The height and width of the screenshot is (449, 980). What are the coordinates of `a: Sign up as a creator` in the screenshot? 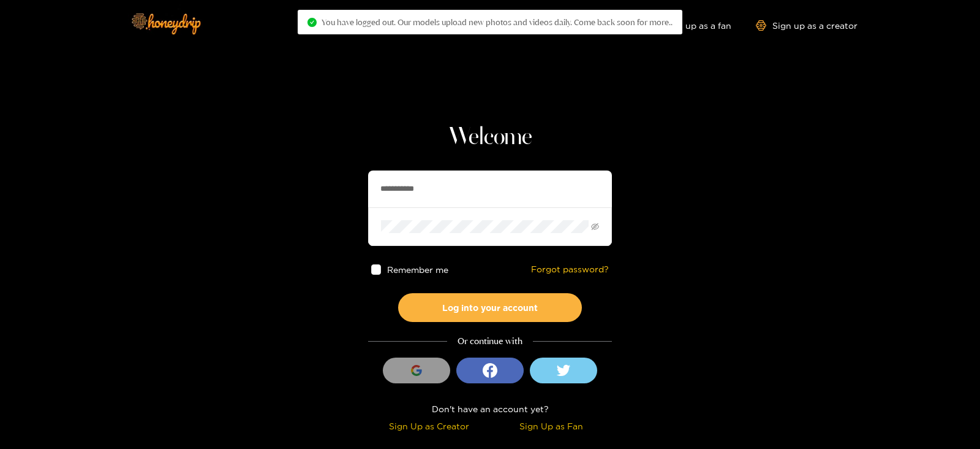 It's located at (807, 25).